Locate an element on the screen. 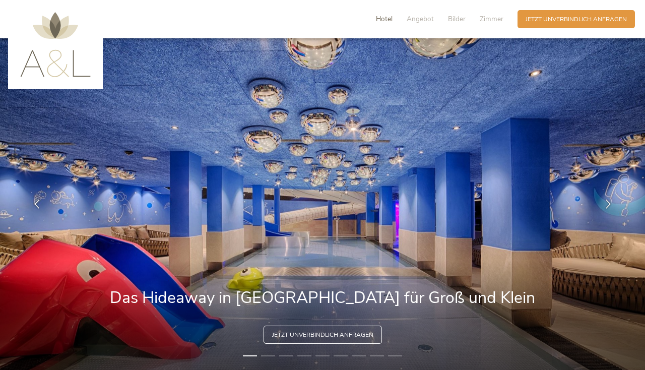  span: Angebot is located at coordinates (420, 19).